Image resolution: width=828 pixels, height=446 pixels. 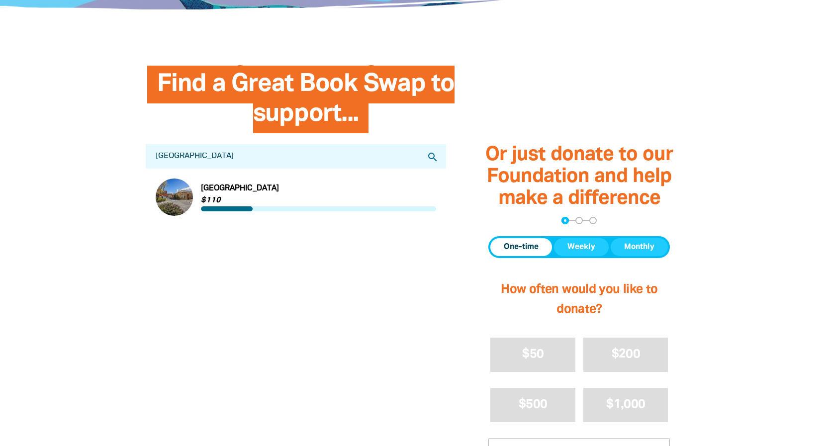 What do you see at coordinates (533, 404) in the screenshot?
I see `span: $500` at bounding box center [533, 404].